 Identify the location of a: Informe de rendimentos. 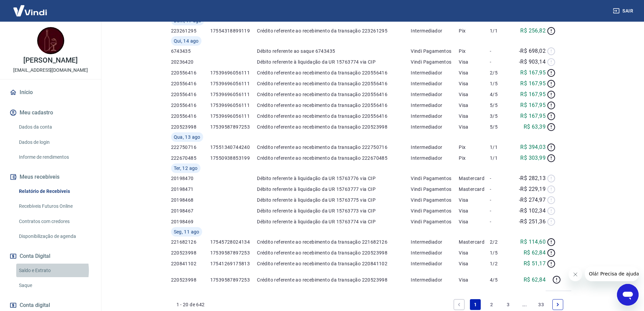
(54, 157).